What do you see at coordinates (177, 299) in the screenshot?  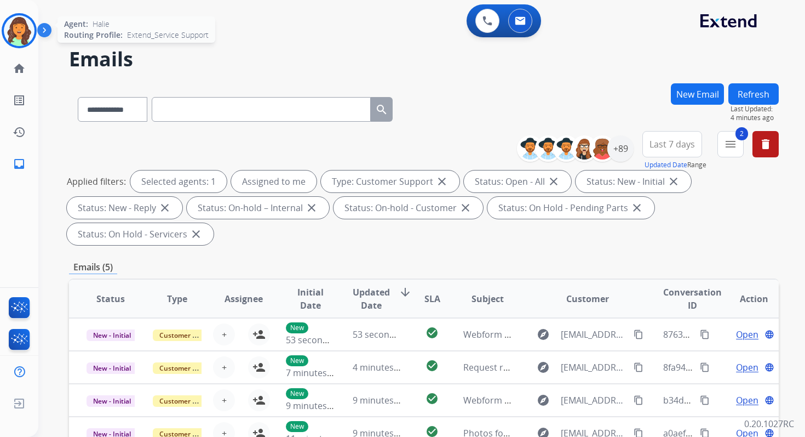 I see `span: Type` at bounding box center [177, 299].